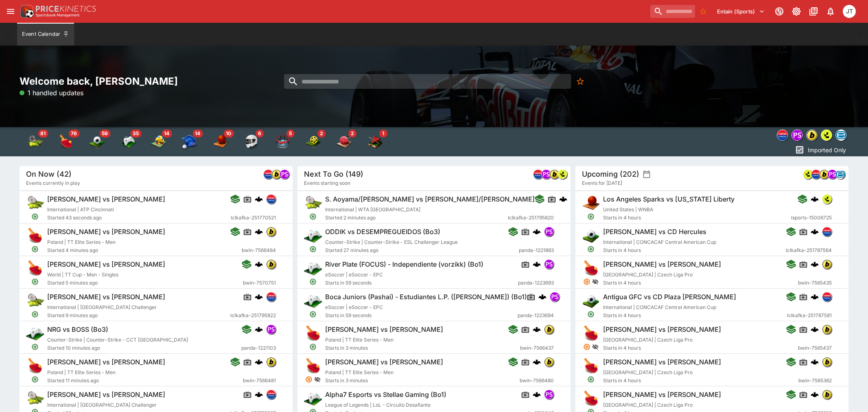  What do you see at coordinates (673, 11) in the screenshot?
I see `input: search` at bounding box center [673, 11].